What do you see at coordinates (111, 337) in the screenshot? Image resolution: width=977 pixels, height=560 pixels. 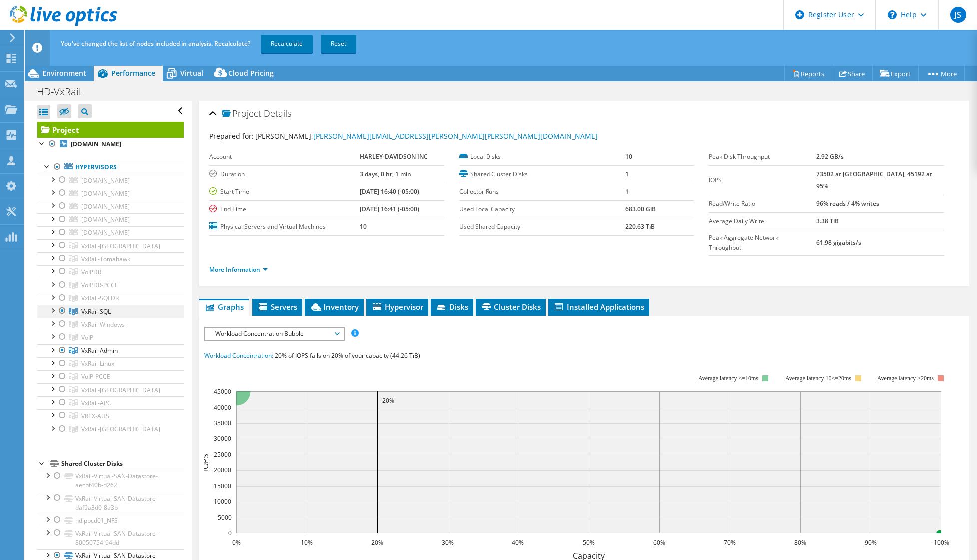 I see `a: VoIP` at bounding box center [111, 337].